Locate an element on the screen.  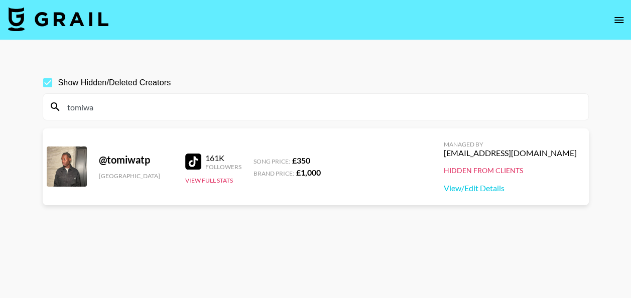
span: Brand Price: is located at coordinates (274, 173).